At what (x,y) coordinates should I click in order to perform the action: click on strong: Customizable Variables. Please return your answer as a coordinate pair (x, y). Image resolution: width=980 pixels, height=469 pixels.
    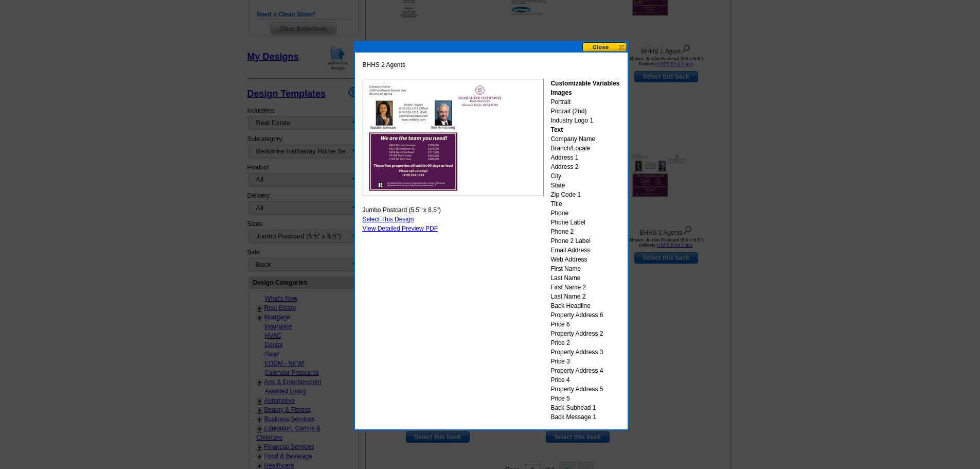
    Looking at the image, I should click on (585, 83).